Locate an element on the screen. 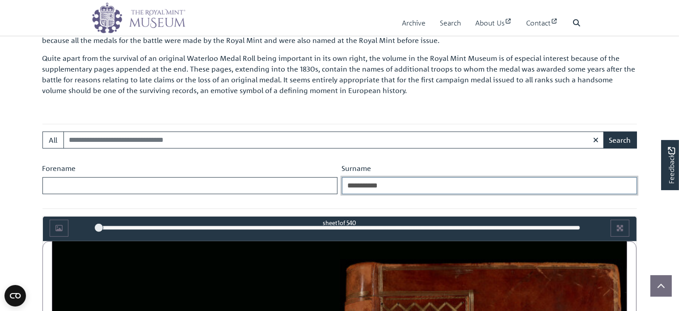 The height and width of the screenshot is (311, 679). a: Archive is located at coordinates (414, 23).